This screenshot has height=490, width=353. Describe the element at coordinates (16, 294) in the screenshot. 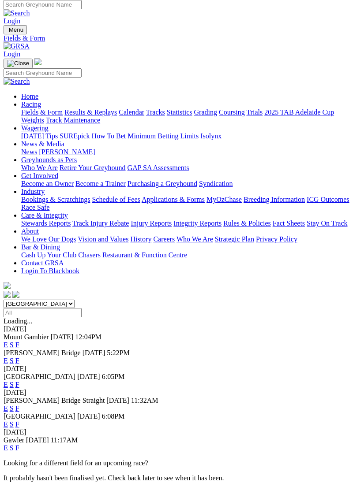

I see `img: twitter.svg` at that location.